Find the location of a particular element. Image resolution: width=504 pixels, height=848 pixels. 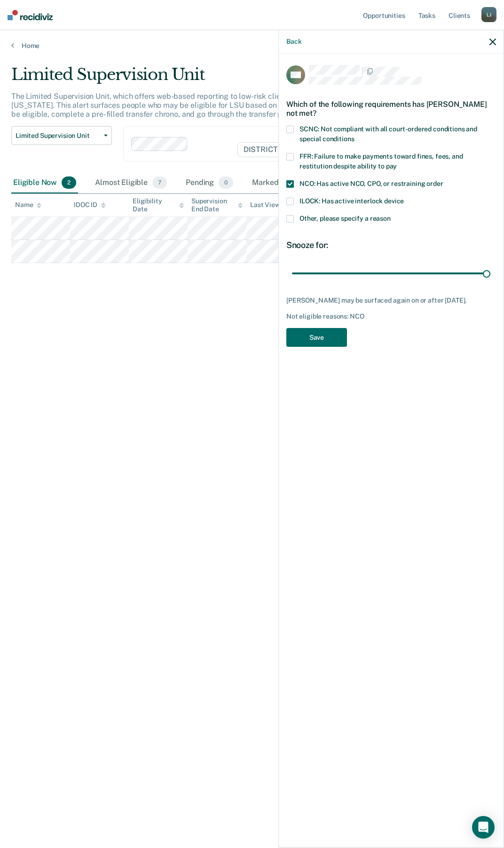

img: Recidiviz is located at coordinates (30, 15).